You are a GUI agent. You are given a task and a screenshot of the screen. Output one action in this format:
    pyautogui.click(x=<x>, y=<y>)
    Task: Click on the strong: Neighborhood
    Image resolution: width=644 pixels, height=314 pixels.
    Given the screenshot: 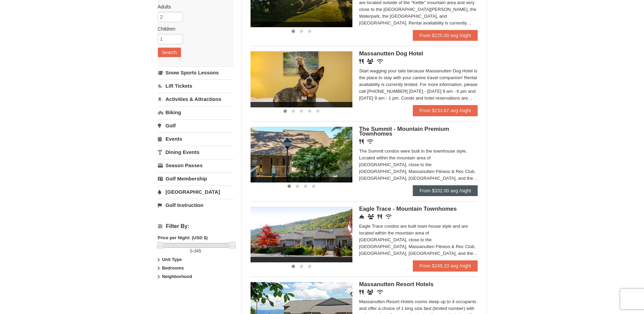 What is the action you would take?
    pyautogui.click(x=177, y=277)
    